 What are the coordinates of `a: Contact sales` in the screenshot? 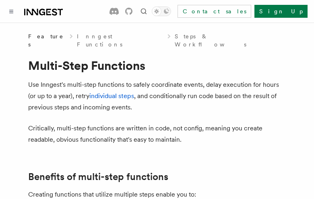 It's located at (214, 11).